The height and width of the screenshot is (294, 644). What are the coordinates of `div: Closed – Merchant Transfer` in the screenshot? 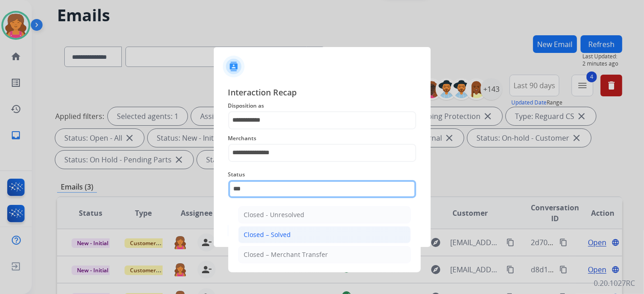 It's located at (286, 255).